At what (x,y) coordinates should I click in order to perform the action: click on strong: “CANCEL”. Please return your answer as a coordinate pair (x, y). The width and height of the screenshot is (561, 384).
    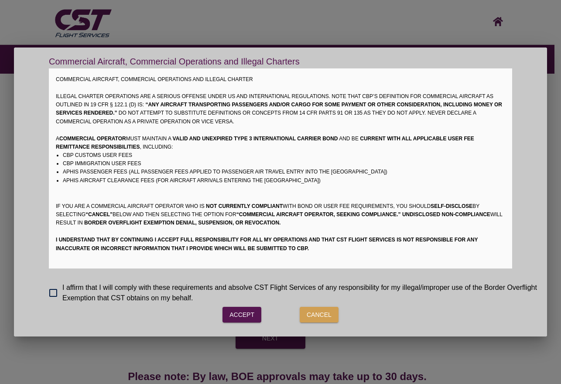
    Looking at the image, I should click on (99, 215).